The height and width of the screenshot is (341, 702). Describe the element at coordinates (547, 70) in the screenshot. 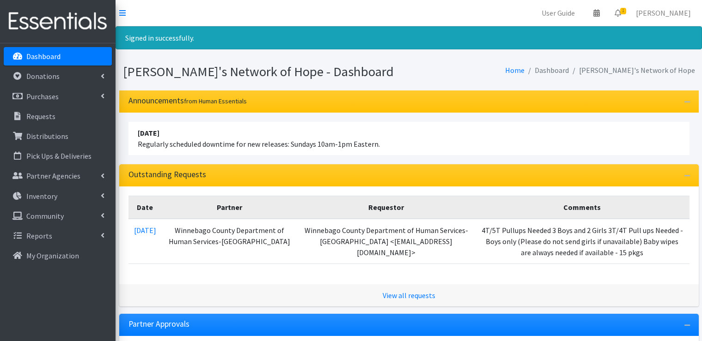

I see `li: Dashboard` at that location.